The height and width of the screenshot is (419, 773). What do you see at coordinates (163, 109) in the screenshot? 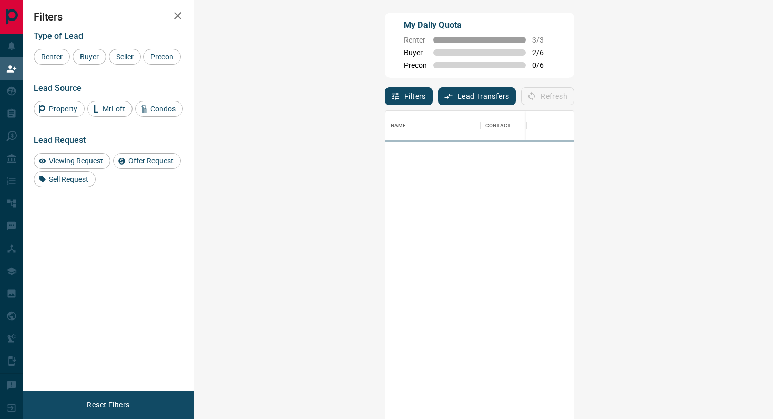
I see `span: Condos` at bounding box center [163, 109].